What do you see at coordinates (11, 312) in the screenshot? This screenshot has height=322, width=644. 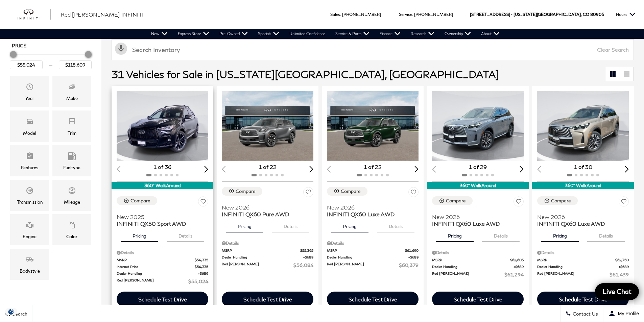 I see `img: Opt-Out Icon` at bounding box center [11, 312].